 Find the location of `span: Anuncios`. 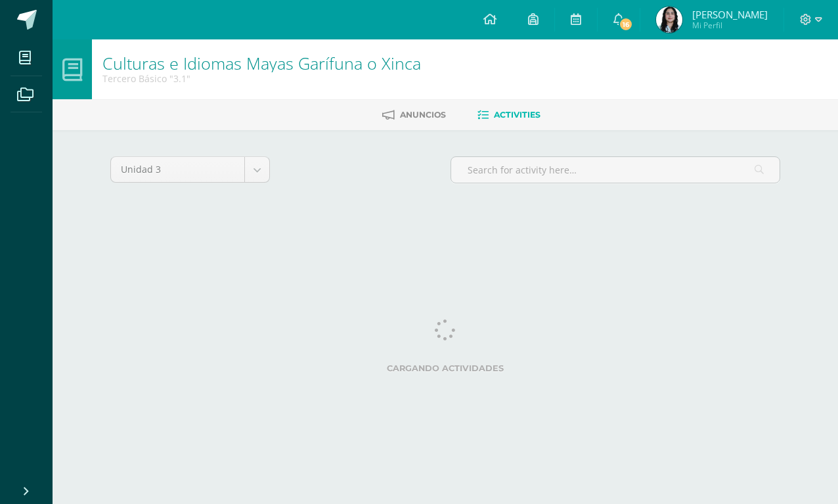

span: Anuncios is located at coordinates (423, 114).